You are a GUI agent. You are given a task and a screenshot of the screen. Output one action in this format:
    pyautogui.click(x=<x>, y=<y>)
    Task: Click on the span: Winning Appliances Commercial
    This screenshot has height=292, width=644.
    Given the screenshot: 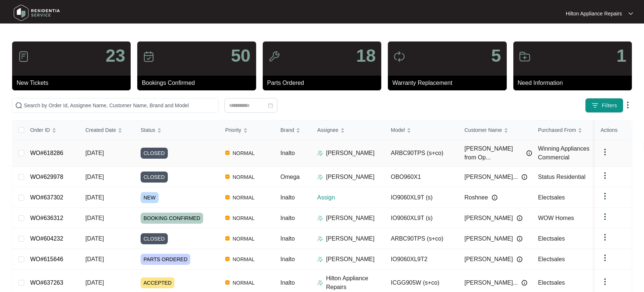 What is the action you would take?
    pyautogui.click(x=564, y=153)
    